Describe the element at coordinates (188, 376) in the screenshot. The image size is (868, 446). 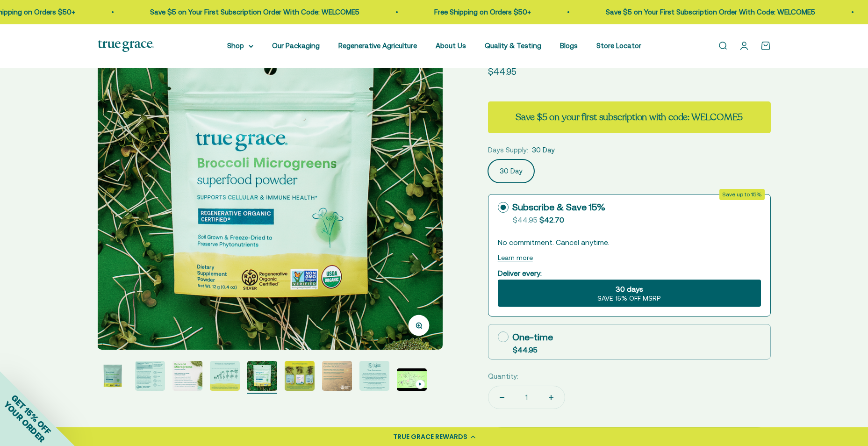
I see `img: Daily Superfood for Cellular and Immune Health* - Regenerative Organic Certified® (ROC®) - Grown ...` at that location.